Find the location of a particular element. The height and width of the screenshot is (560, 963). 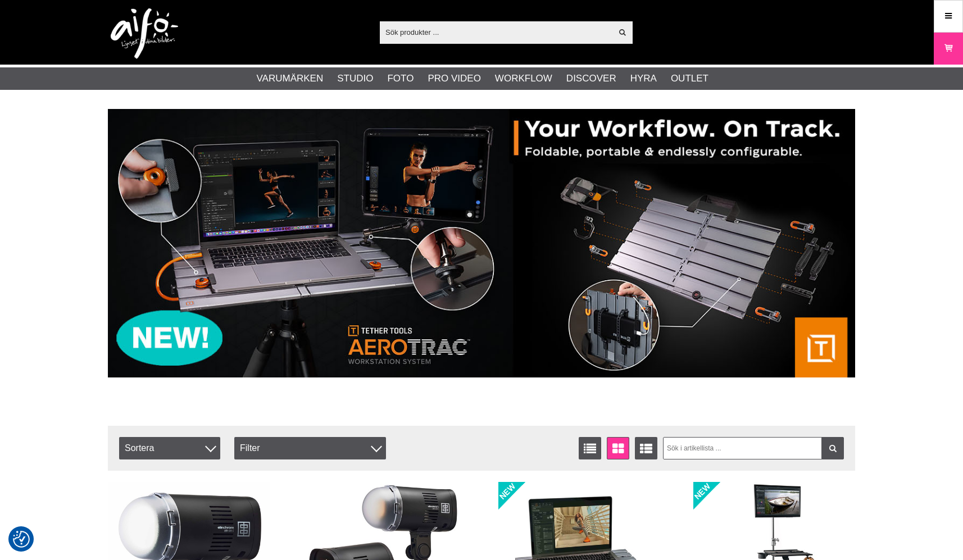

a: Discover is located at coordinates (591, 79).